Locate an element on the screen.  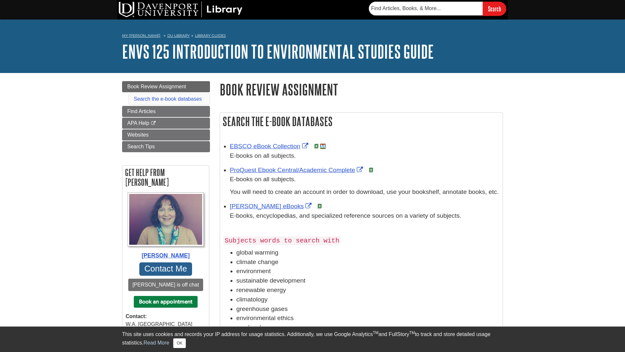
button: Close is located at coordinates (179, 343).